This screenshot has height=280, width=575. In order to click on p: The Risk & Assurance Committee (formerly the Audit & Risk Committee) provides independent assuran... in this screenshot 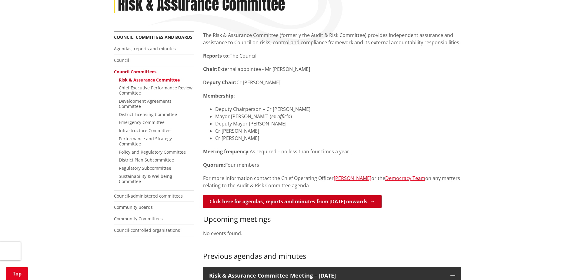, I will do `click(332, 39)`.